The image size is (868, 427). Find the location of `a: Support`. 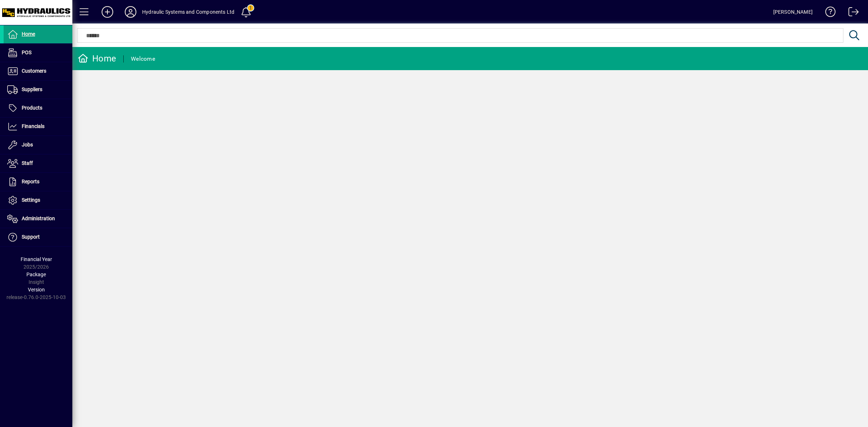

a: Support is located at coordinates (38, 237).